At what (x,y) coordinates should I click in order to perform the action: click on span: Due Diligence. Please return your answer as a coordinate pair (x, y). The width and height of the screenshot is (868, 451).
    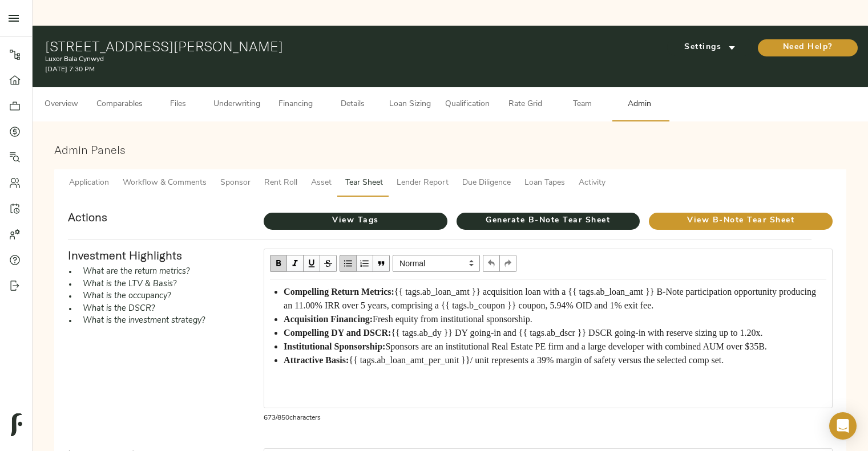
    Looking at the image, I should click on (486, 183).